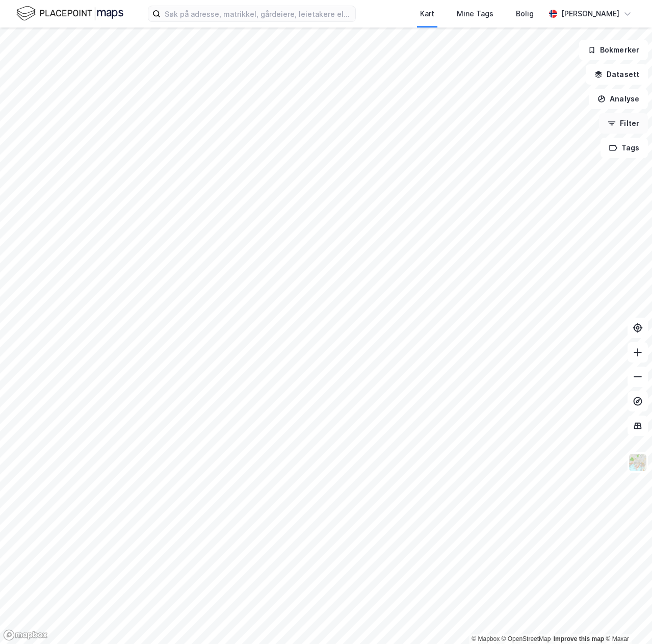 This screenshot has height=644, width=652. I want to click on a: Improve this map, so click(579, 639).